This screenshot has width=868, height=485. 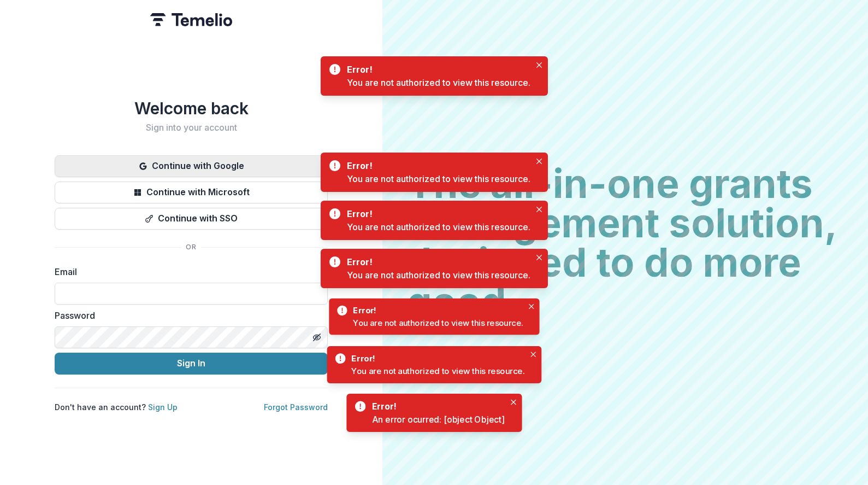 I want to click on button: Toggle password visibility, so click(x=317, y=338).